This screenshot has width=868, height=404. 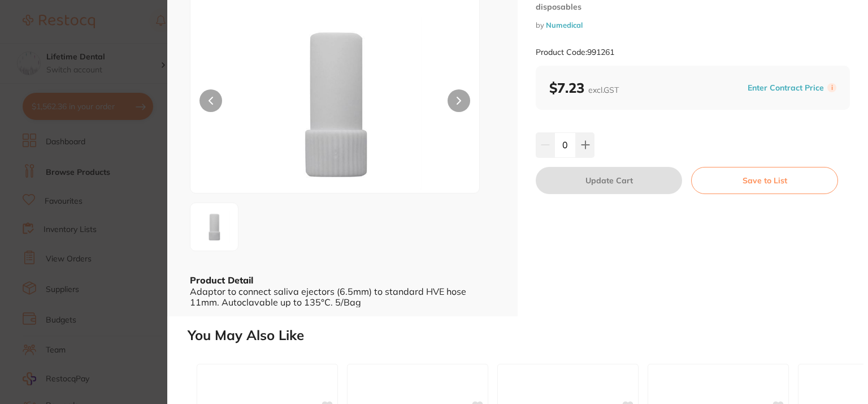 What do you see at coordinates (584, 88) in the screenshot?
I see `b: $7.23` at bounding box center [584, 88].